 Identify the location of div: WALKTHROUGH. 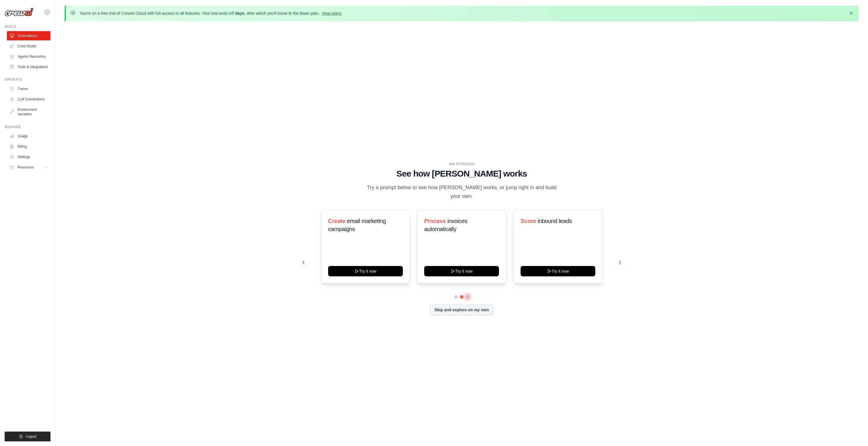
(462, 164).